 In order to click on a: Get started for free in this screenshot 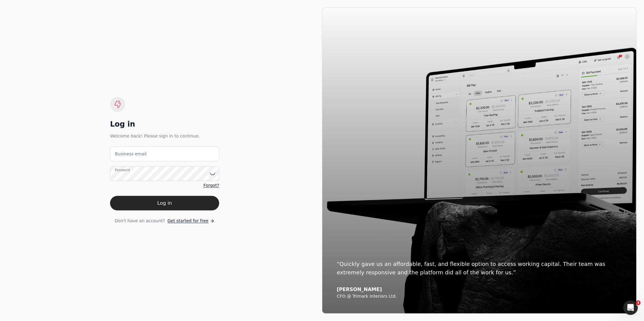, I will do `click(191, 221)`.